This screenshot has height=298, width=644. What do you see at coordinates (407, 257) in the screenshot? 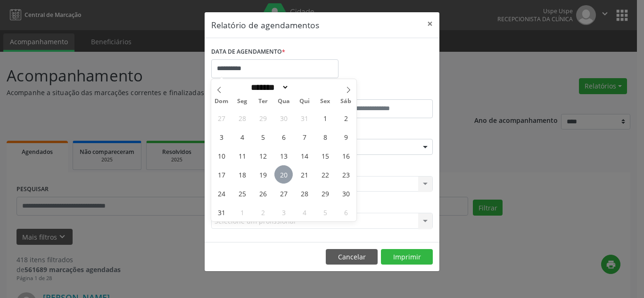
I see `button: Imprimir` at bounding box center [407, 257].